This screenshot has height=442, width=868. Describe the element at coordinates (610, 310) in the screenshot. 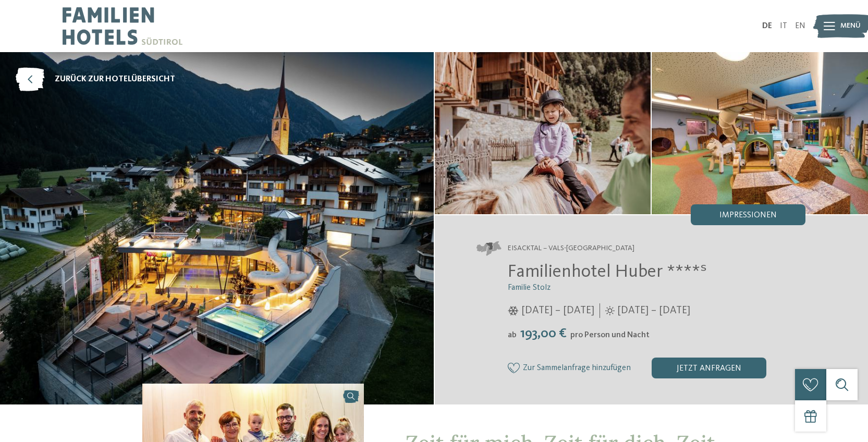

I see `i: Öffnungszeiten im Sommer` at that location.